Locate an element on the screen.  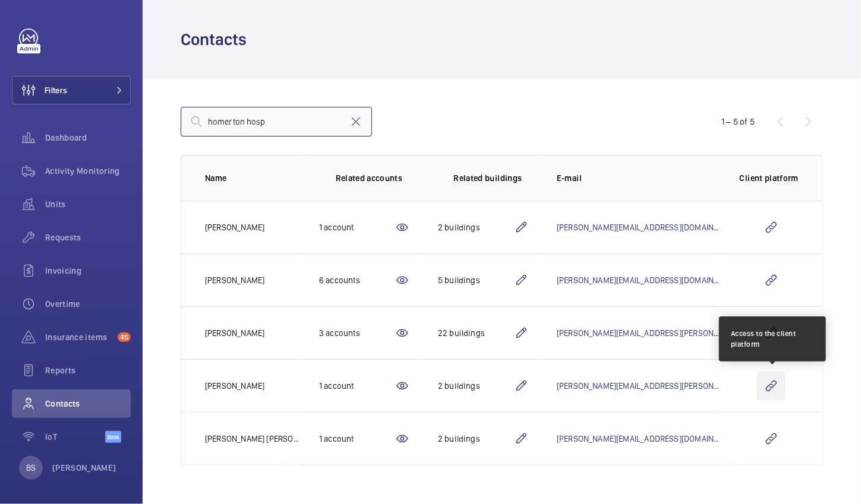
span: Activity Monitoring is located at coordinates (88, 171).